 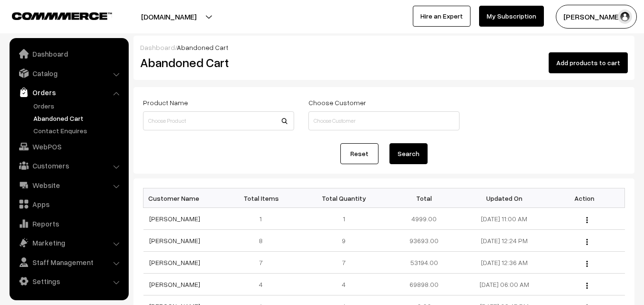 What do you see at coordinates (359, 154) in the screenshot?
I see `a: Reset` at bounding box center [359, 154].